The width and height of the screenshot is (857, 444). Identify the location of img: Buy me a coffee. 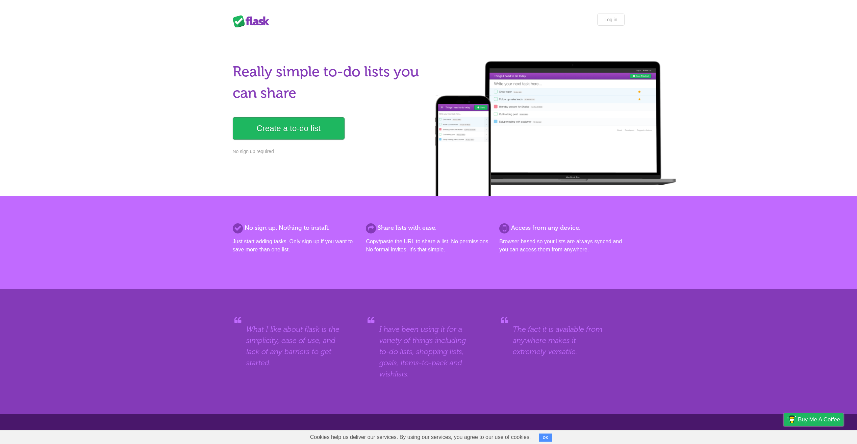
(792, 419).